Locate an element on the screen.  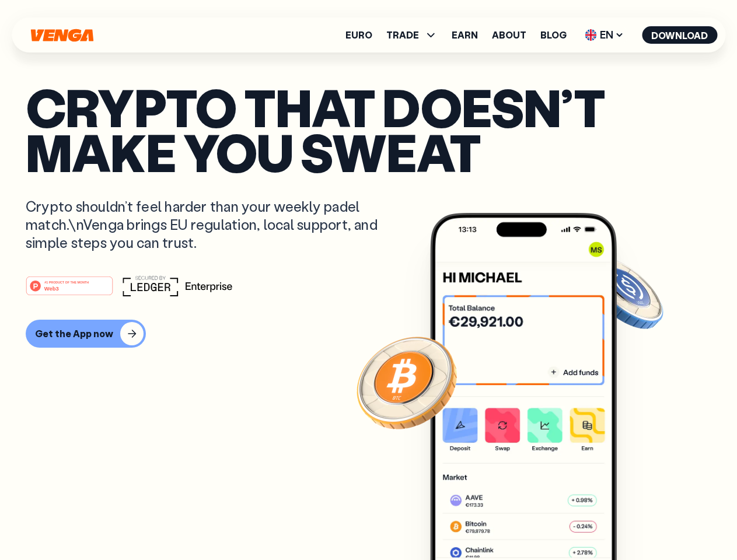
button: Get the App now is located at coordinates (86, 334).